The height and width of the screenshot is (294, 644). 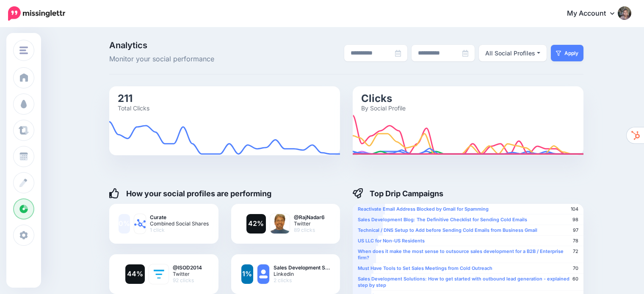 What do you see at coordinates (576, 241) in the screenshot?
I see `span: 78` at bounding box center [576, 241].